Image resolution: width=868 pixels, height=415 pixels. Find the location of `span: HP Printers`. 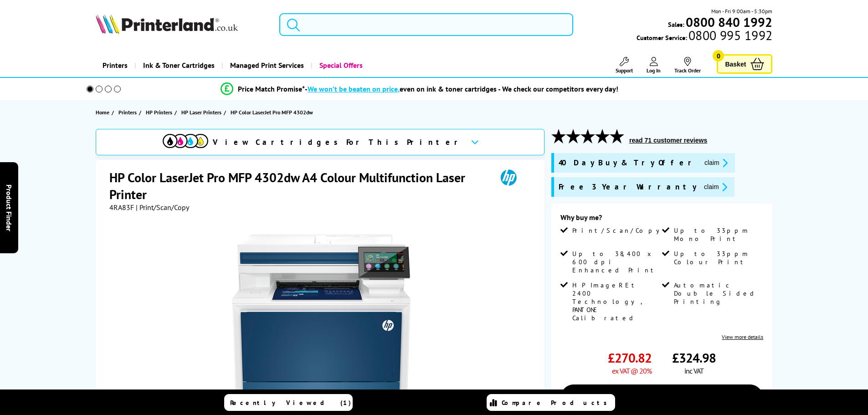

span: HP Printers is located at coordinates (159, 112).